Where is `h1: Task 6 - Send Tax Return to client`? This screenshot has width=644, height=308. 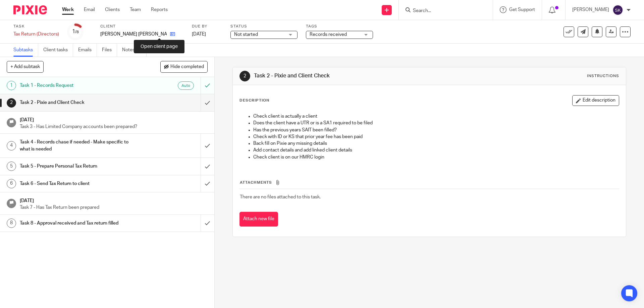 h1: Task 6 - Send Tax Return to client is located at coordinates (78, 183).